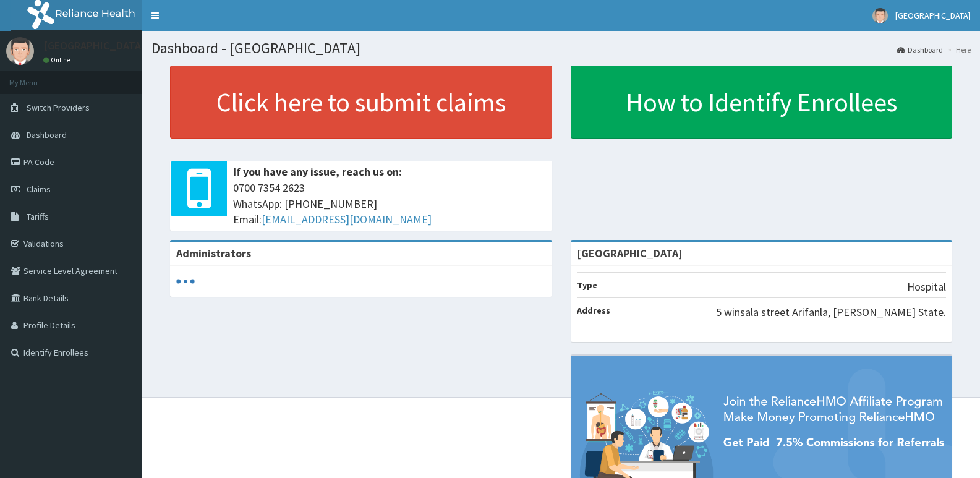  I want to click on span: Switch Providers, so click(58, 107).